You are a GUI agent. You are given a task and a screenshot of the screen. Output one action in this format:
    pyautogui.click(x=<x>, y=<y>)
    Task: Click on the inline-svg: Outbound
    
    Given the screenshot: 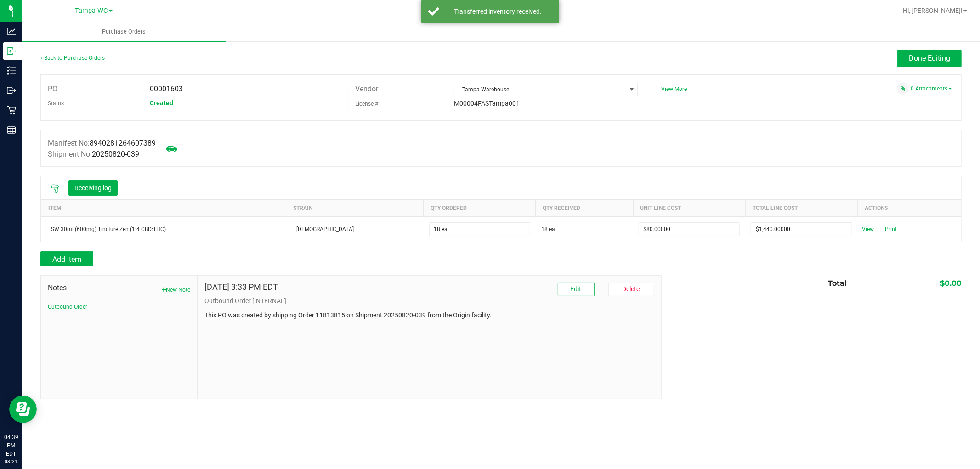 What is the action you would take?
    pyautogui.click(x=12, y=91)
    